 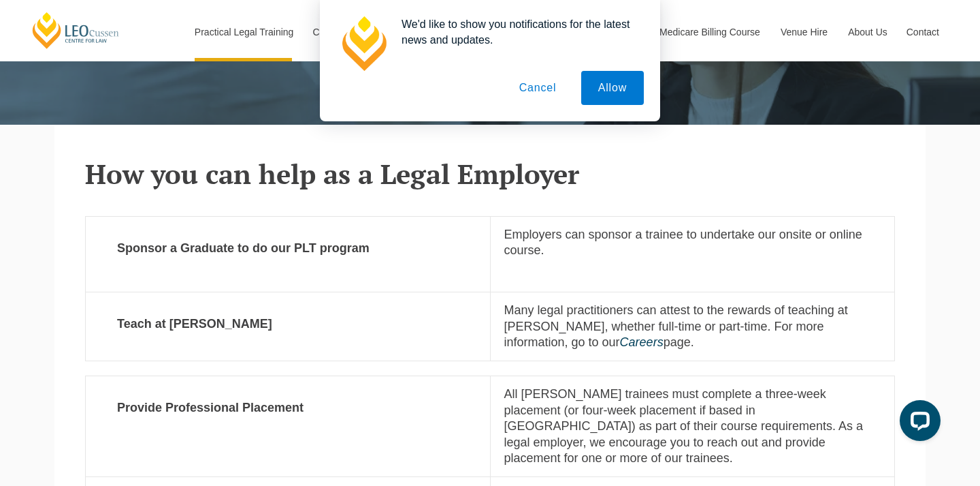 I want to click on img: notification icon, so click(x=363, y=43).